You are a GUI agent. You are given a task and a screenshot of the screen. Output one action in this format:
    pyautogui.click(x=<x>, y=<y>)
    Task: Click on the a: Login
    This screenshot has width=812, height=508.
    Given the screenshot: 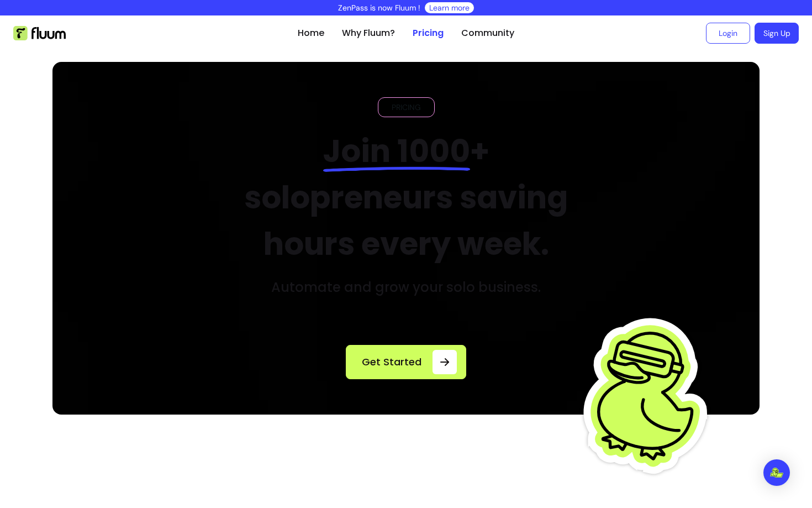 What is the action you would take?
    pyautogui.click(x=728, y=33)
    